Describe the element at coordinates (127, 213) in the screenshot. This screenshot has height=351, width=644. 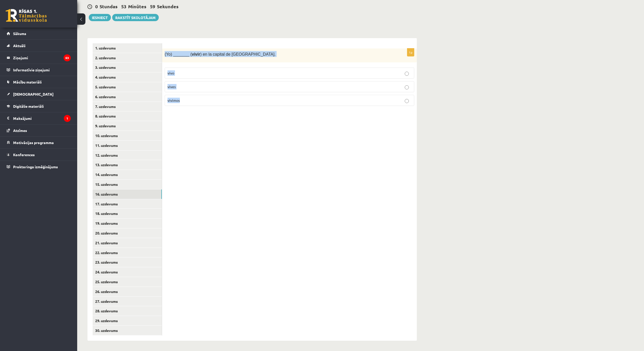
I see `a: 18. uzdevums` at that location.